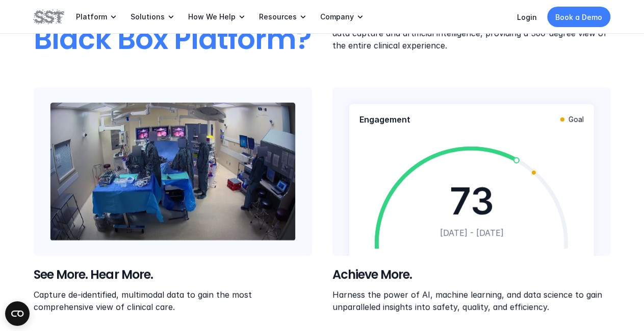  What do you see at coordinates (527, 17) in the screenshot?
I see `a: Login` at bounding box center [527, 17].